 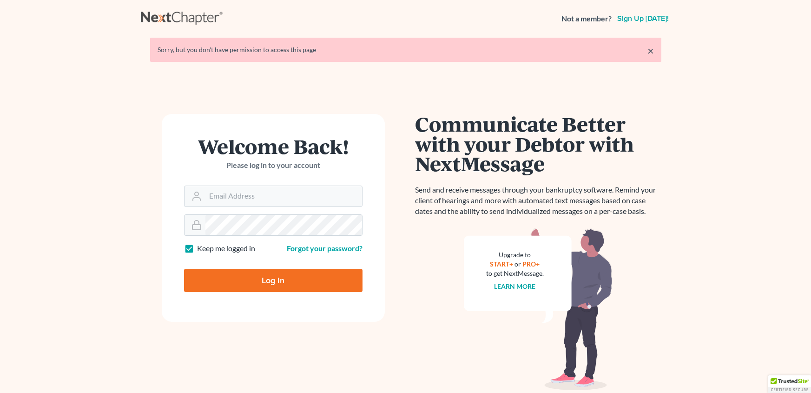 I want to click on div: TrustedSite Certified, so click(x=790, y=384).